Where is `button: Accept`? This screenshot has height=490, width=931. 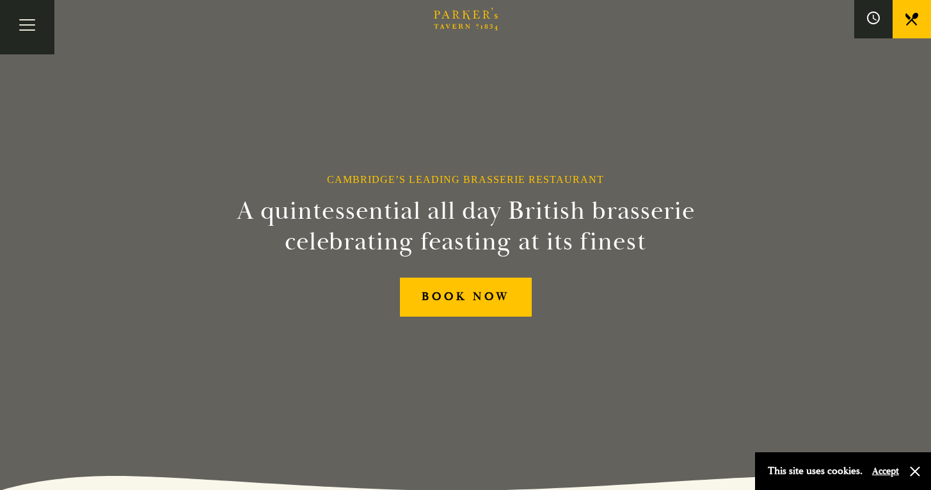 button: Accept is located at coordinates (885, 471).